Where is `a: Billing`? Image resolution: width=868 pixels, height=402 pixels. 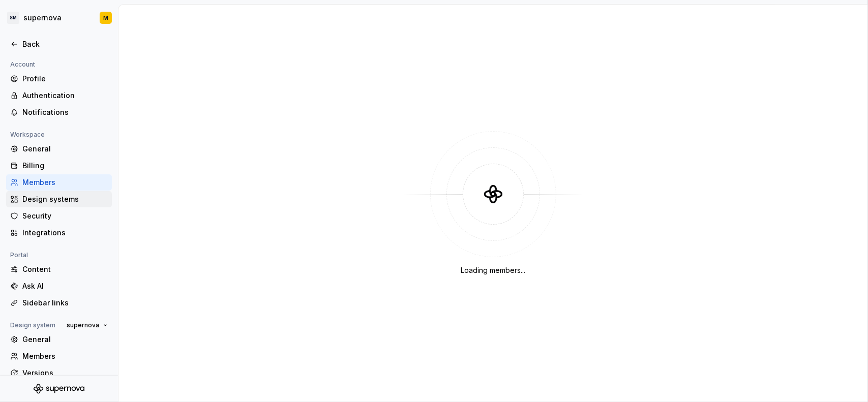 a: Billing is located at coordinates (59, 165).